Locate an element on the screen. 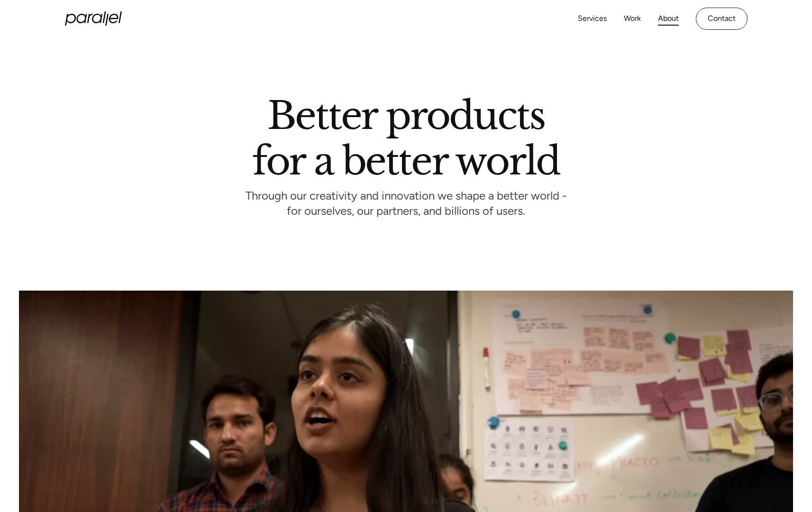 Image resolution: width=812 pixels, height=512 pixels. a: Contact is located at coordinates (721, 19).